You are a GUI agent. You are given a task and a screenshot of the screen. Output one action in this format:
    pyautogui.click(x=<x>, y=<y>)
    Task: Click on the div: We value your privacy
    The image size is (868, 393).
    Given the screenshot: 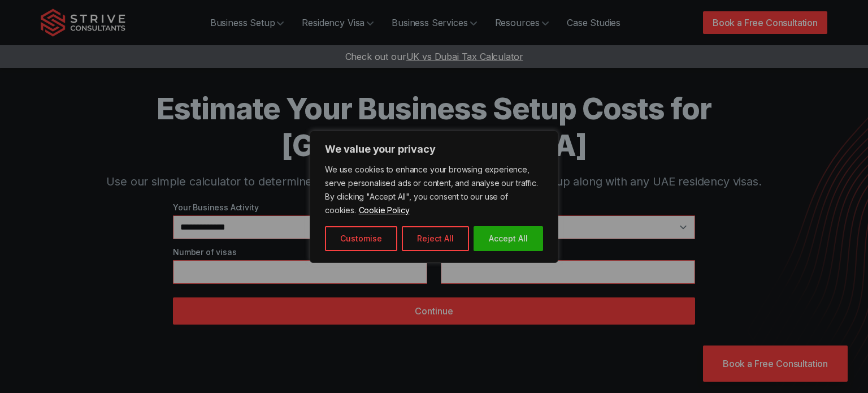 What is the action you would take?
    pyautogui.click(x=434, y=197)
    